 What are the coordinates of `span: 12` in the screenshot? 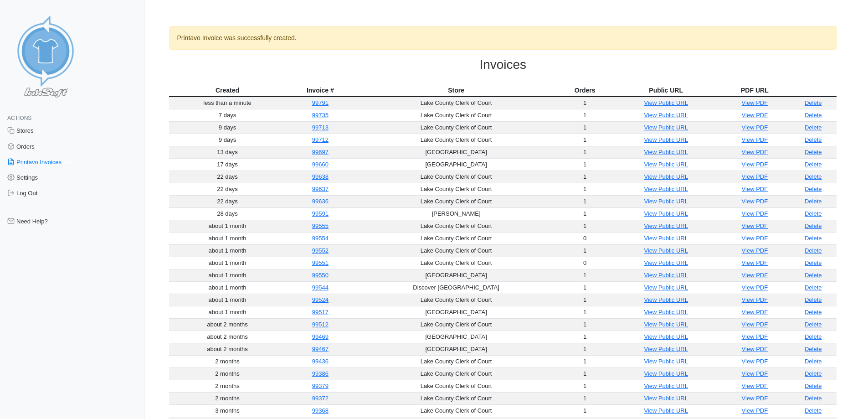 It's located at (39, 132).